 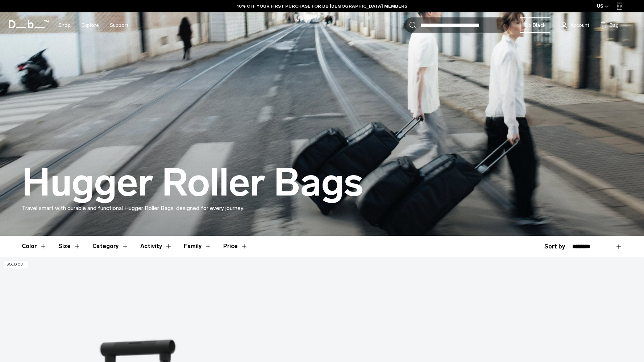 What do you see at coordinates (235, 246) in the screenshot?
I see `button: Toggle Price` at bounding box center [235, 246].